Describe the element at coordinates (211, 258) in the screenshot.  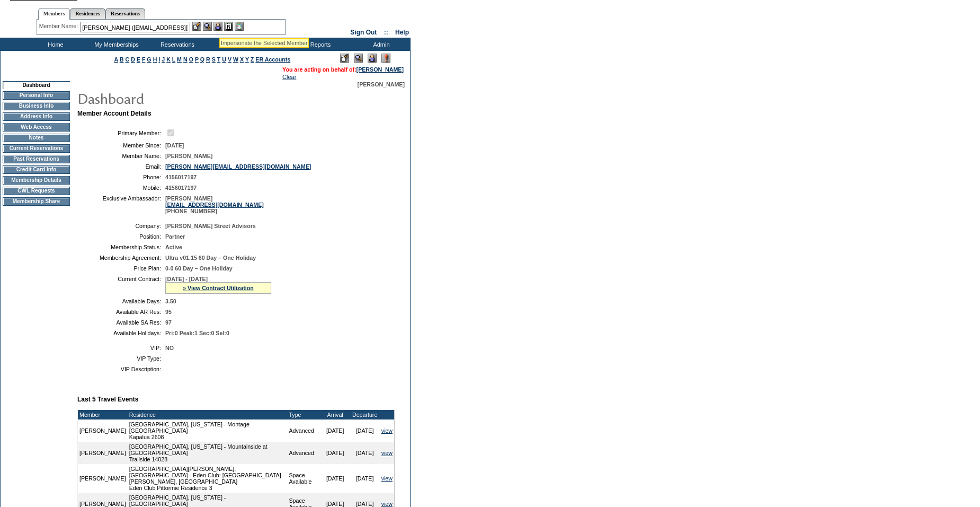
I see `span: Ultra v01.15 60 Day – One Holiday` at that location.